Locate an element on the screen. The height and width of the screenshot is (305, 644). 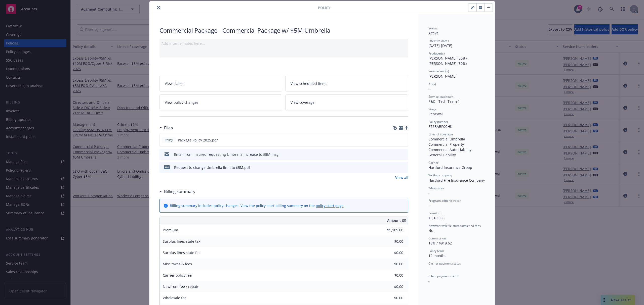
div: Billing summary includes policy changes. View the policy start billing summary on the . is located at coordinates (257, 206).